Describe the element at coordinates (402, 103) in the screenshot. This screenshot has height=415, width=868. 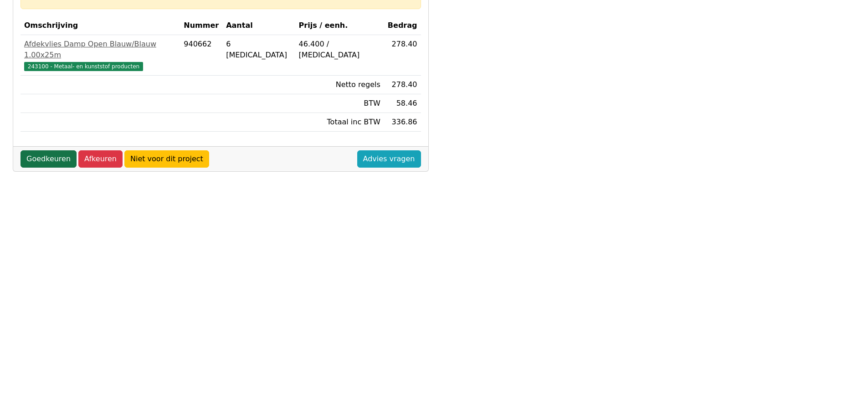
I see `td: 58.46` at that location.